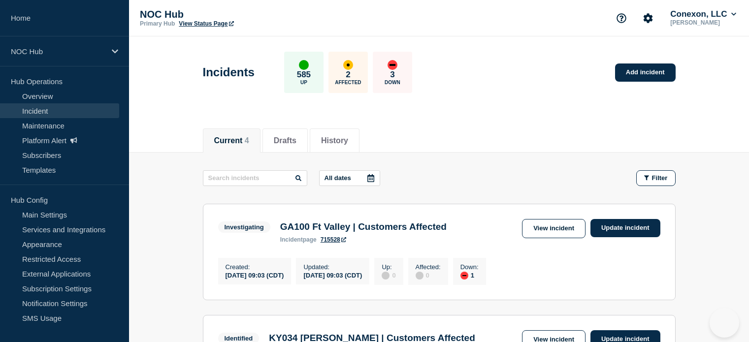  I want to click on button: Filter, so click(656, 178).